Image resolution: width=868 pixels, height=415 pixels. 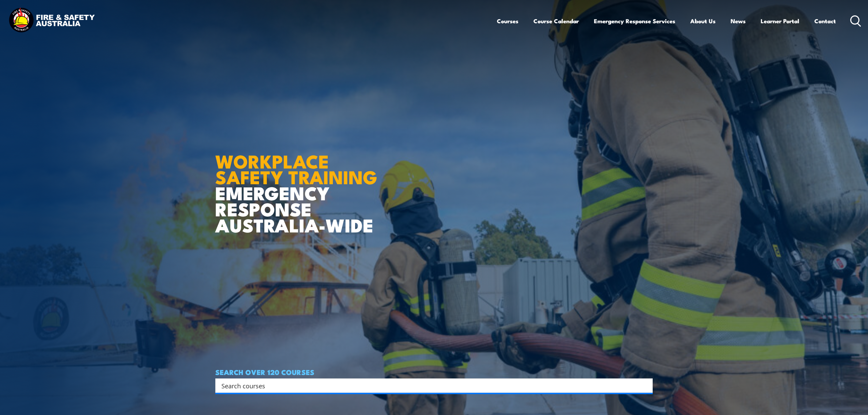 What do you see at coordinates (738, 21) in the screenshot?
I see `a: News` at bounding box center [738, 21].